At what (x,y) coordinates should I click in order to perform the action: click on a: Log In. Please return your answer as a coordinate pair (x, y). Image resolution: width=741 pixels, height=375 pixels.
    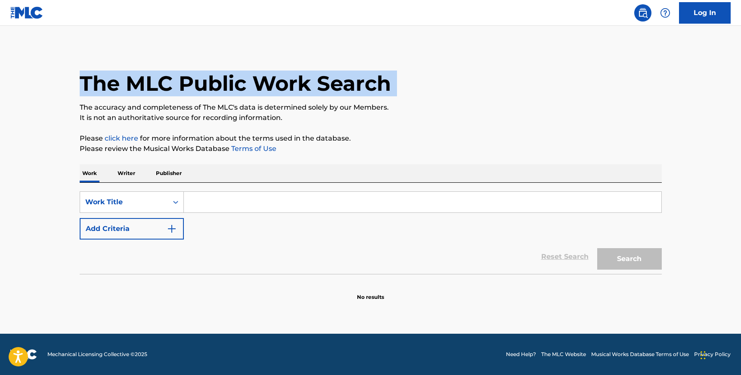
    Looking at the image, I should click on (705, 13).